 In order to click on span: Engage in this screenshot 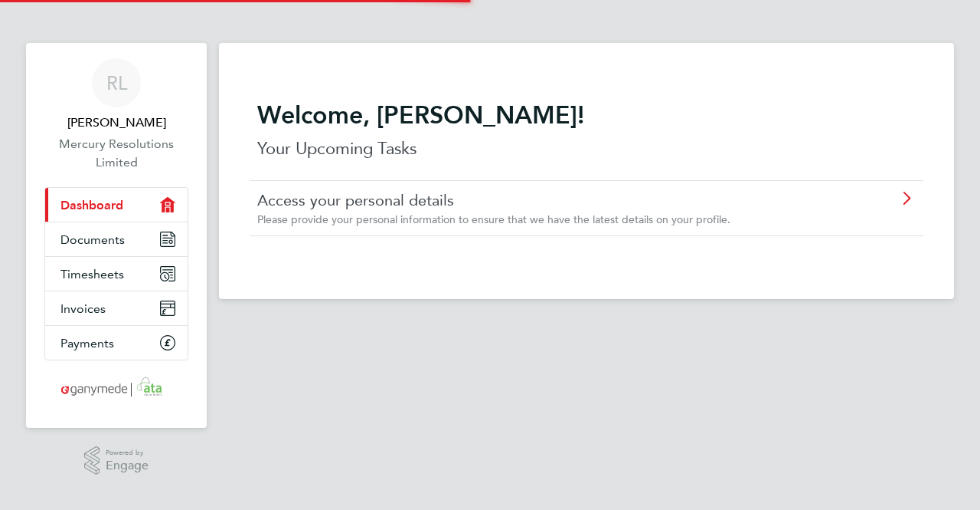, I will do `click(127, 465)`.